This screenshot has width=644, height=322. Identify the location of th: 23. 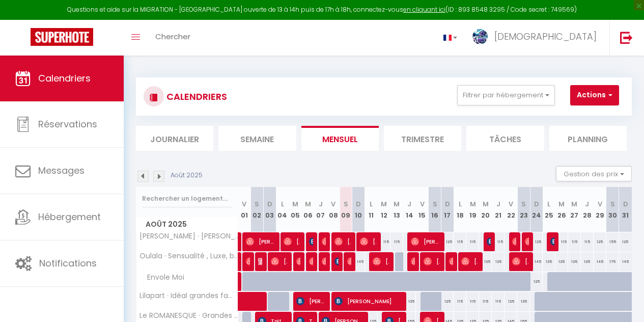
(523, 209).